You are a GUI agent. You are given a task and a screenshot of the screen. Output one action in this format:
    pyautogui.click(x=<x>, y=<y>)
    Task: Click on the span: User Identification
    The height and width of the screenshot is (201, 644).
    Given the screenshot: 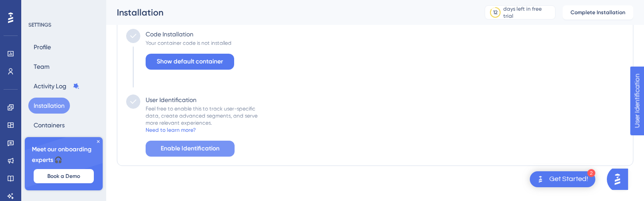 What is the action you would take?
    pyautogui.click(x=34, y=7)
    